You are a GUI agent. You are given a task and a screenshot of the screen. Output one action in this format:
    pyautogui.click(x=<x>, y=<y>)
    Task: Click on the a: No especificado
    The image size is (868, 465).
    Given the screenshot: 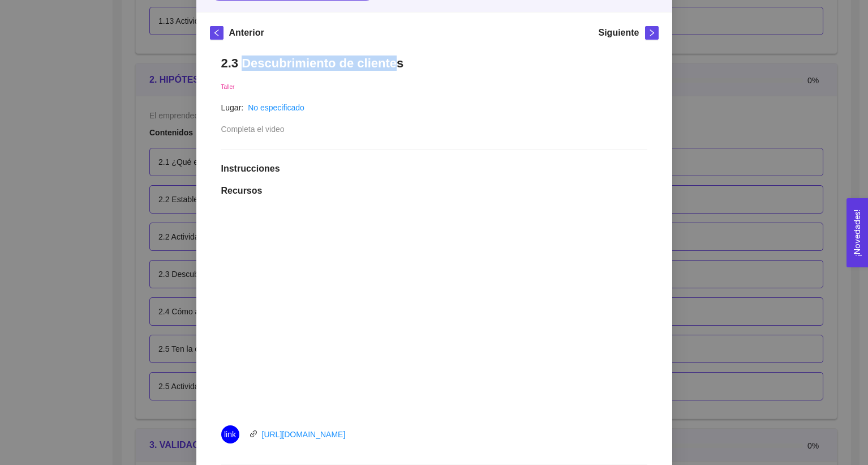 What is the action you would take?
    pyautogui.click(x=276, y=108)
    